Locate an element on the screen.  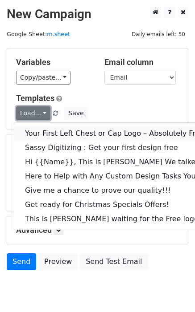
a: Templates is located at coordinates (35, 98).